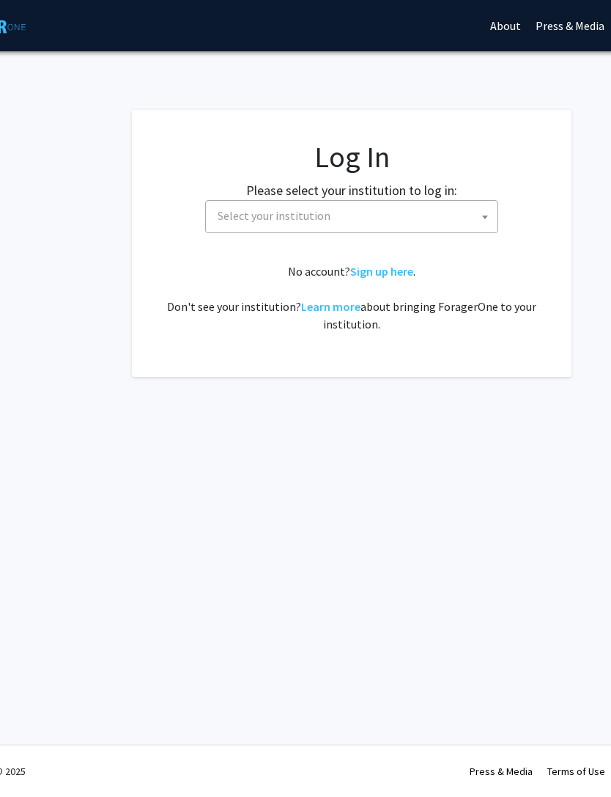 The image size is (611, 797). I want to click on a: Press & Media, so click(502, 771).